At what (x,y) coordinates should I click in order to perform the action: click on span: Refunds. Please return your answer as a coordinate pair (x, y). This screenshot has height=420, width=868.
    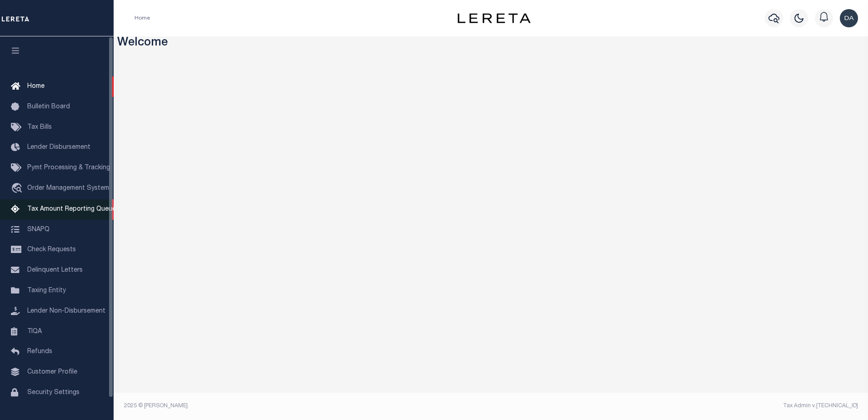
    Looking at the image, I should click on (40, 351).